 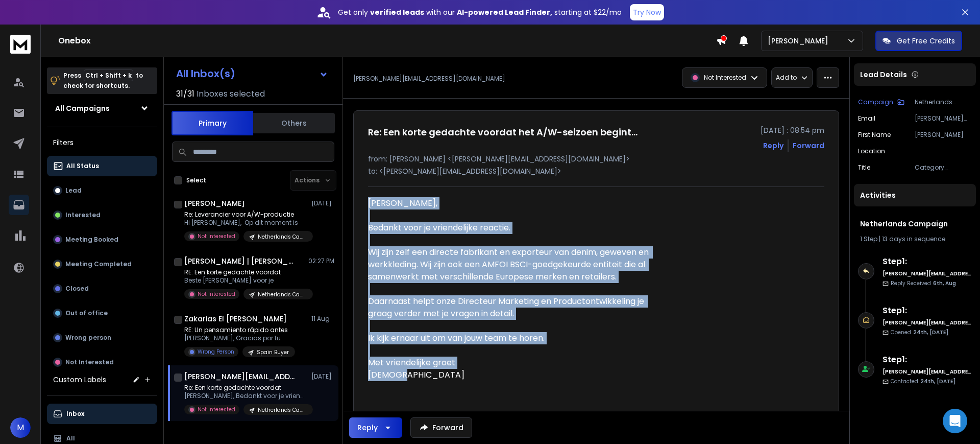 What do you see at coordinates (205, 74) in the screenshot?
I see `h1: All Inbox(s)` at bounding box center [205, 74].